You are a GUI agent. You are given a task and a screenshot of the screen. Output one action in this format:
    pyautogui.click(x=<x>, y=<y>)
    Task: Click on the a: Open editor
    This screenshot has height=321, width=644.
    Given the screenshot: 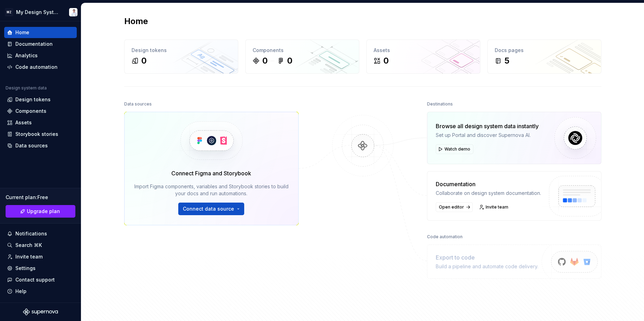 What is the action you would take?
    pyautogui.click(x=454, y=207)
    